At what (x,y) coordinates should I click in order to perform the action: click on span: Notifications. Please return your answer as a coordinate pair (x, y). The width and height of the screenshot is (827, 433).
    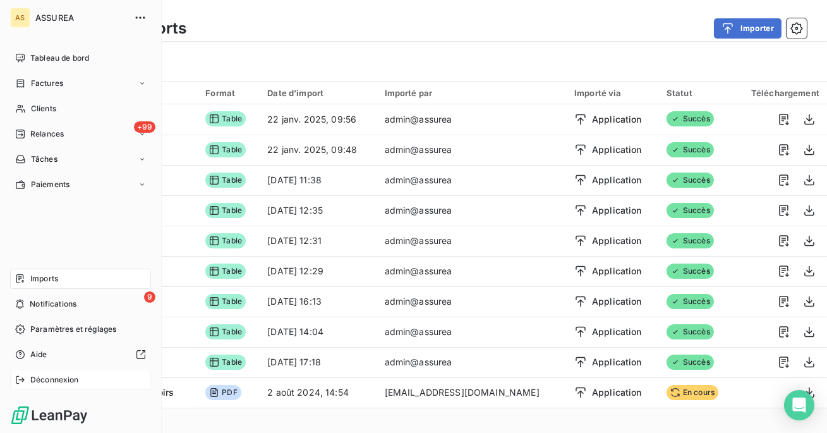
    Looking at the image, I should click on (53, 304).